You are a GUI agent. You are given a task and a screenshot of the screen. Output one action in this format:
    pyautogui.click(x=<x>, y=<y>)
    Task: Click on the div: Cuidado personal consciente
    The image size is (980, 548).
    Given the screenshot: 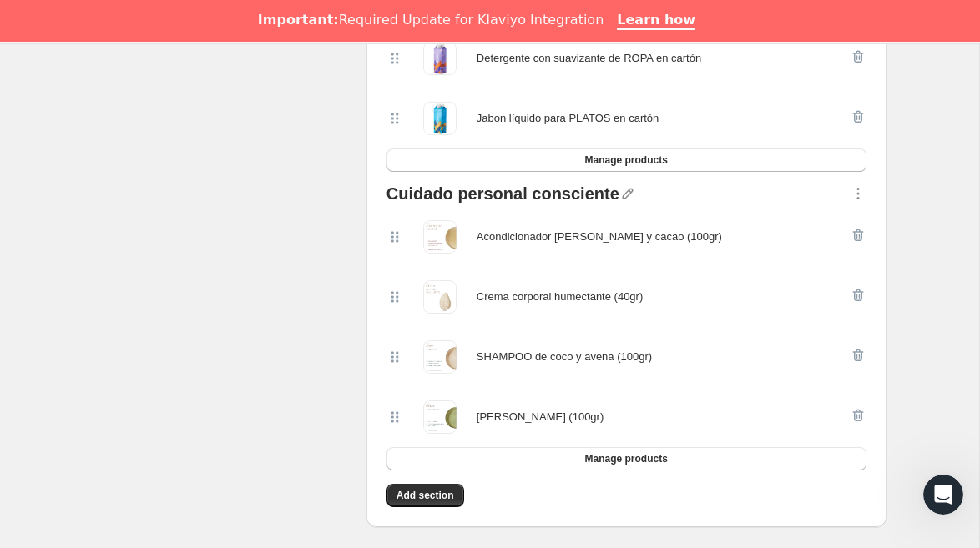 What is the action you would take?
    pyautogui.click(x=502, y=196)
    